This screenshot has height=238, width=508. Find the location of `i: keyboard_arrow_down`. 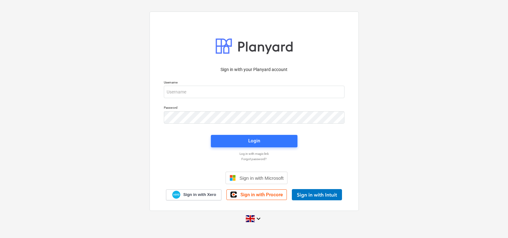

i: keyboard_arrow_down is located at coordinates (258, 219).